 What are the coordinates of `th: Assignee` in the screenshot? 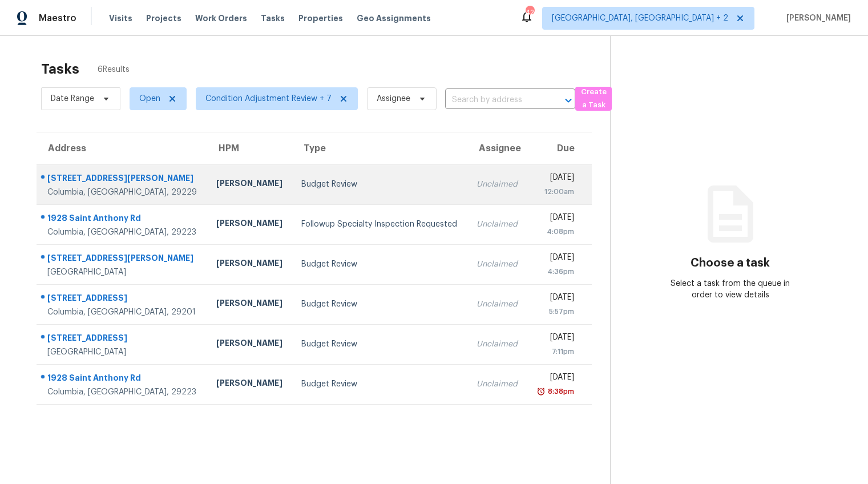 It's located at (497, 148).